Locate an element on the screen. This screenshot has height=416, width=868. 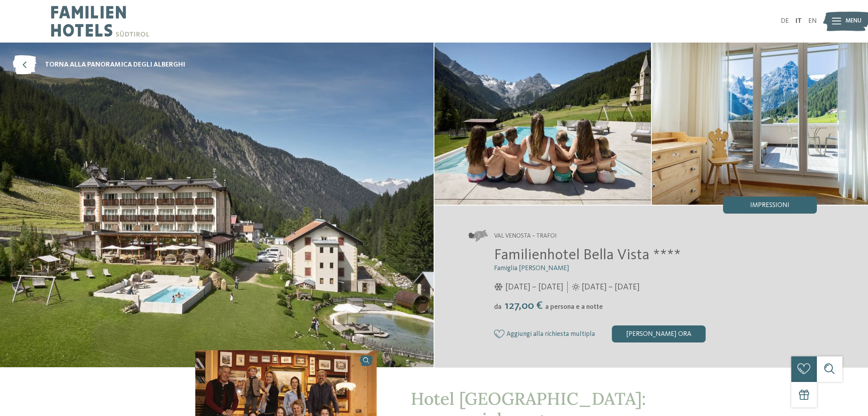
i: Orari d'apertura inverno is located at coordinates (498, 287).